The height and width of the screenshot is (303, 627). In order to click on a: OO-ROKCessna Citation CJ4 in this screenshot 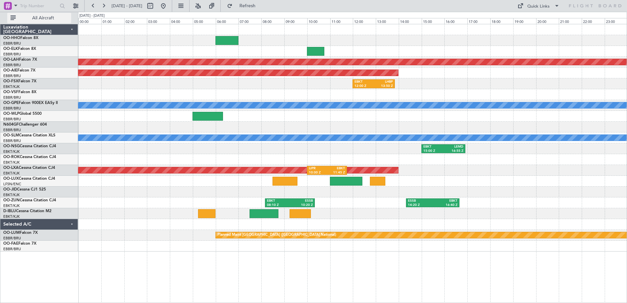, I will do `click(30, 157)`.